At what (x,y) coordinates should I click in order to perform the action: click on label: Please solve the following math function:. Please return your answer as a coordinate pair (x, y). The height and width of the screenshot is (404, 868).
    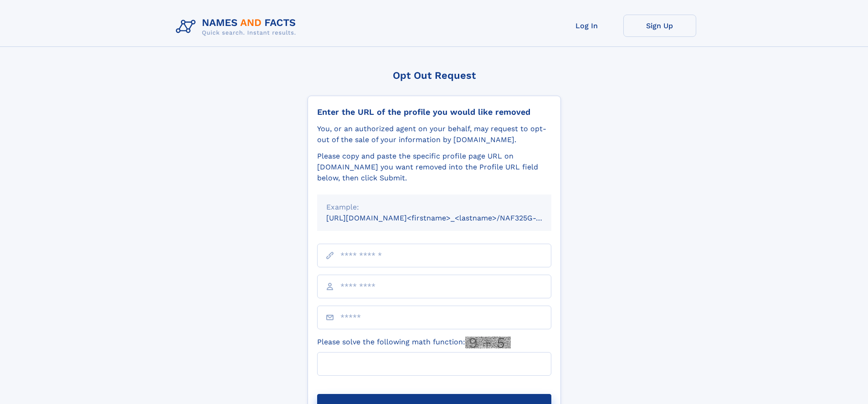
    Looking at the image, I should click on (413, 342).